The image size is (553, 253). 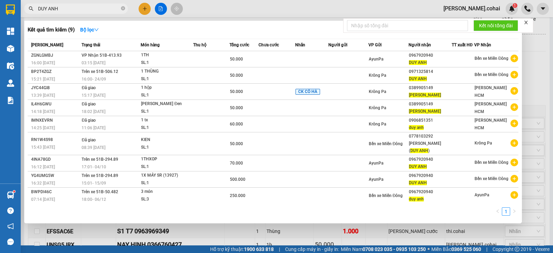 What do you see at coordinates (96, 30) in the screenshot?
I see `span: down` at bounding box center [96, 30].